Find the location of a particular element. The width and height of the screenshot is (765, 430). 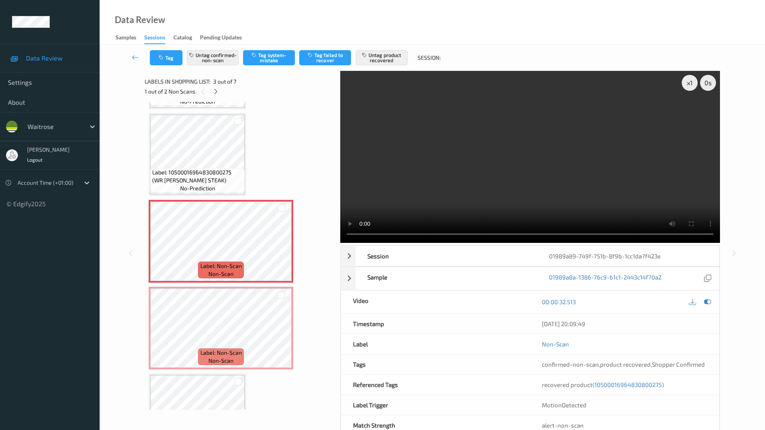

div: Catalog is located at coordinates (183, 38).